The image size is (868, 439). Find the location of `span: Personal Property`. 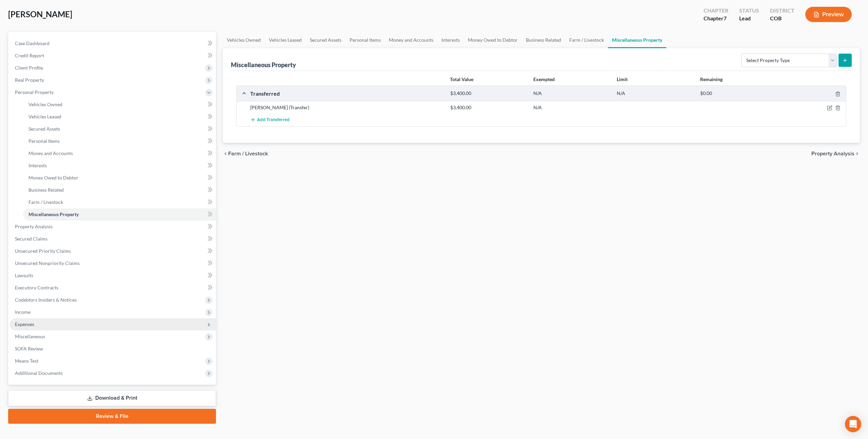

span: Personal Property is located at coordinates (34, 92).